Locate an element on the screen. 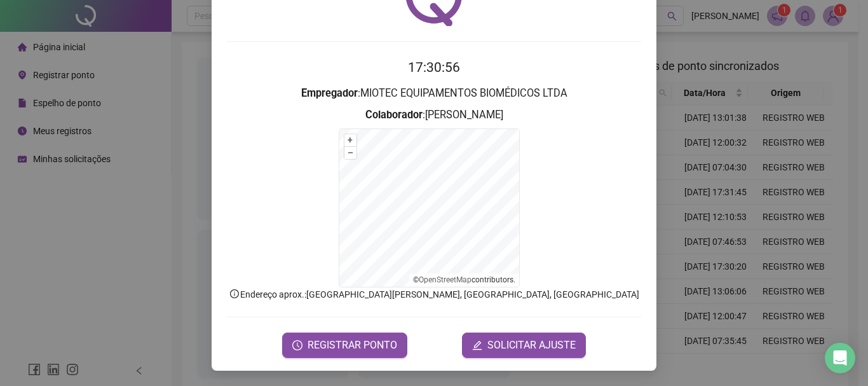 Image resolution: width=868 pixels, height=386 pixels. strong: Empregador is located at coordinates (329, 92).